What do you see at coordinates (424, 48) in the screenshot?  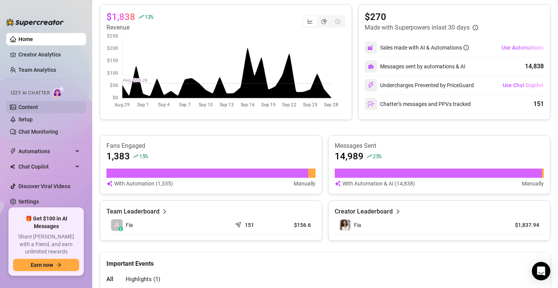 I see `div: Sales made with AI & Automations` at bounding box center [424, 48].